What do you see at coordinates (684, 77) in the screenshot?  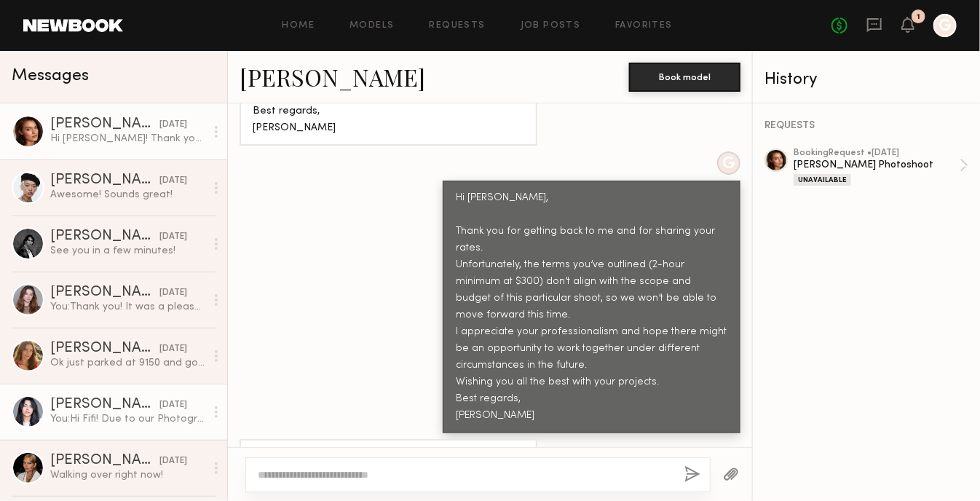 I see `button: Book model` at bounding box center [684, 77].